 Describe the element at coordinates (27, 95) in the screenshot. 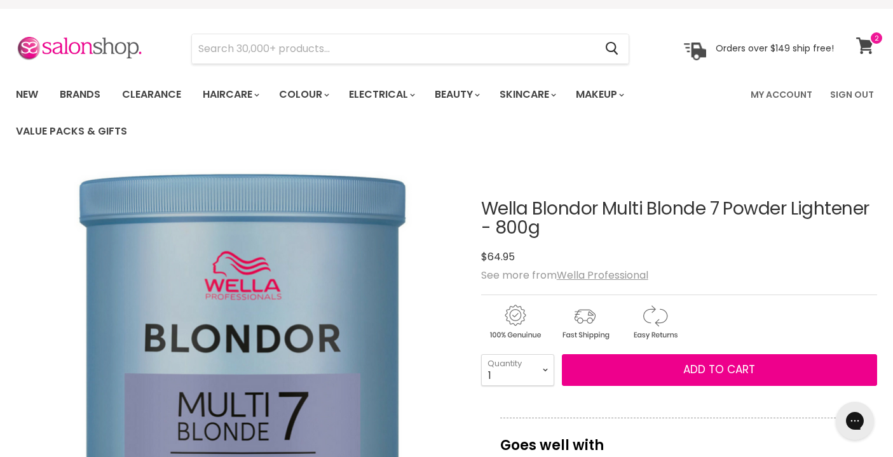

I see `a: New` at that location.